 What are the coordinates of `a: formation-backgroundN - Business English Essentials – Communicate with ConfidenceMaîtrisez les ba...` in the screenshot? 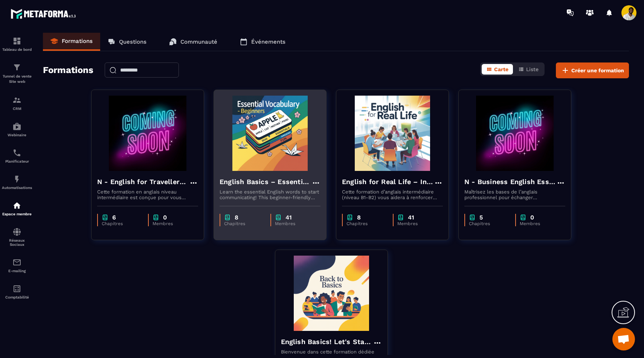 It's located at (519, 170).